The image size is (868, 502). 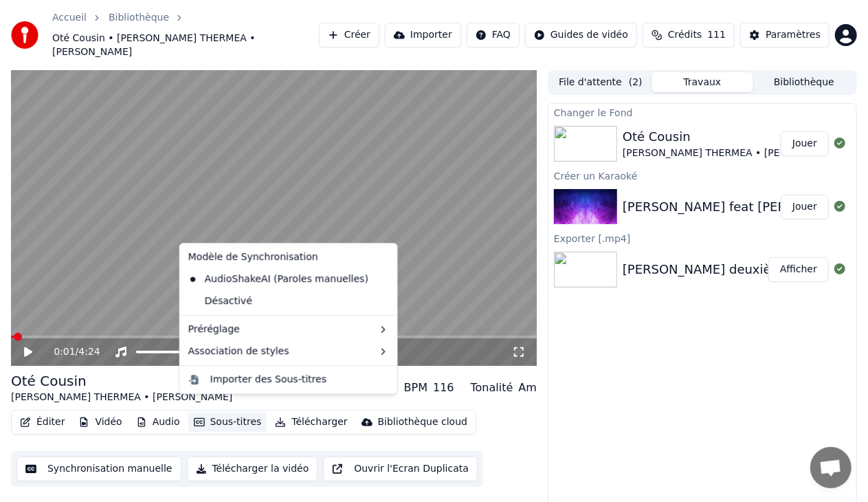 What do you see at coordinates (89, 352) in the screenshot?
I see `span: 4:24` at bounding box center [89, 352].